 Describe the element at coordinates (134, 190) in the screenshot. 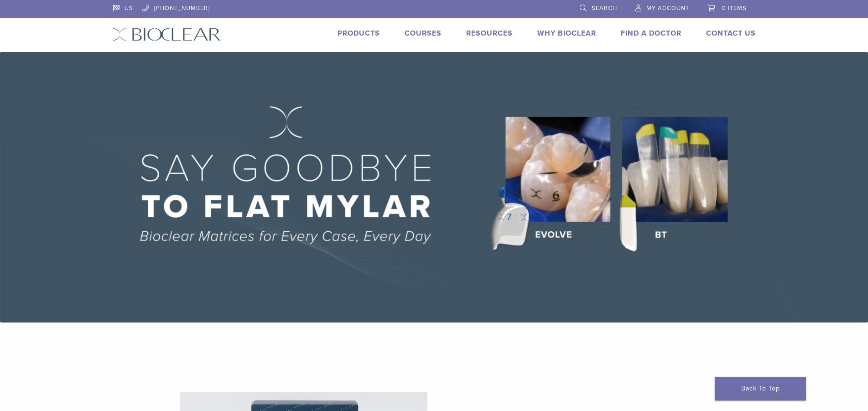

I see `p: Use code: 1HSE25 when you register at:` at that location.